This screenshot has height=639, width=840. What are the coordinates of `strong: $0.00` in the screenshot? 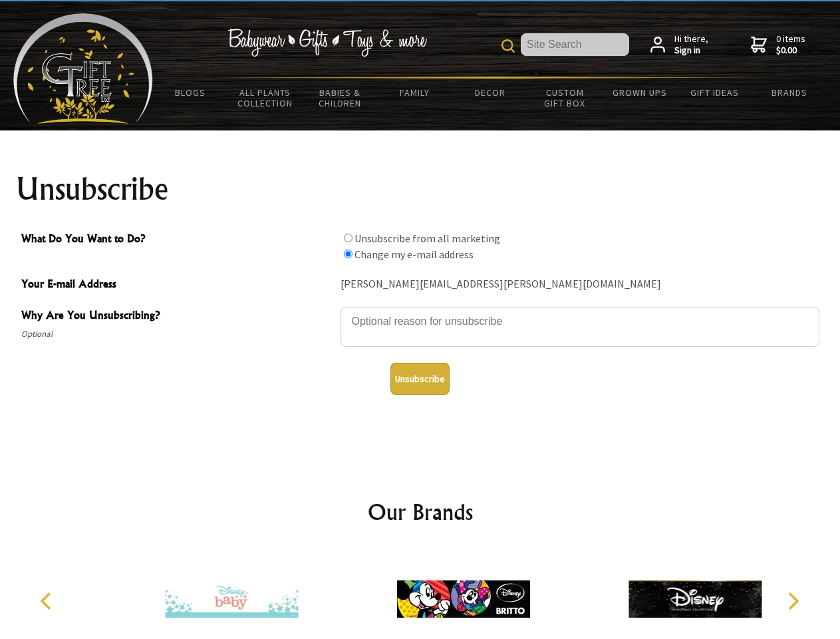 It's located at (791, 51).